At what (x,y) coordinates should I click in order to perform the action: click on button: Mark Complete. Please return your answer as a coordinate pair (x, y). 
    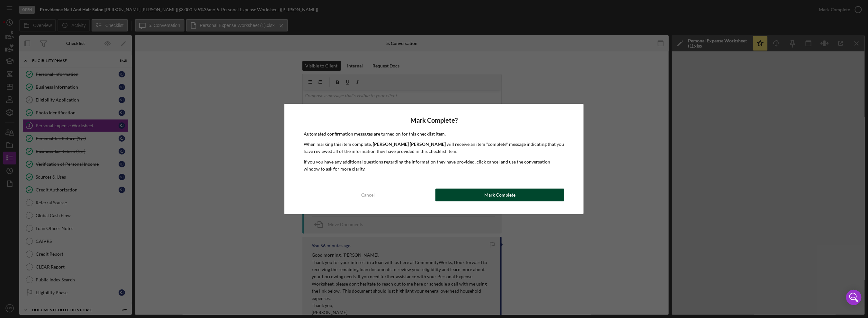
    Looking at the image, I should click on (500, 195).